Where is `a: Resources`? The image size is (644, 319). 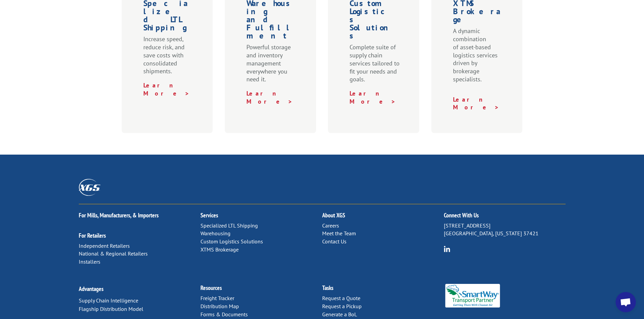
a: Resources is located at coordinates (211, 288).